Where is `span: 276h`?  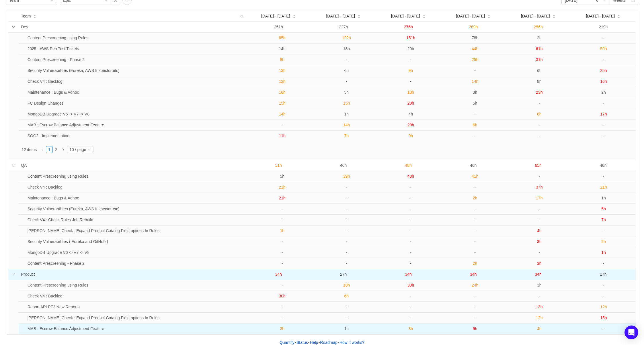 span: 276h is located at coordinates (408, 27).